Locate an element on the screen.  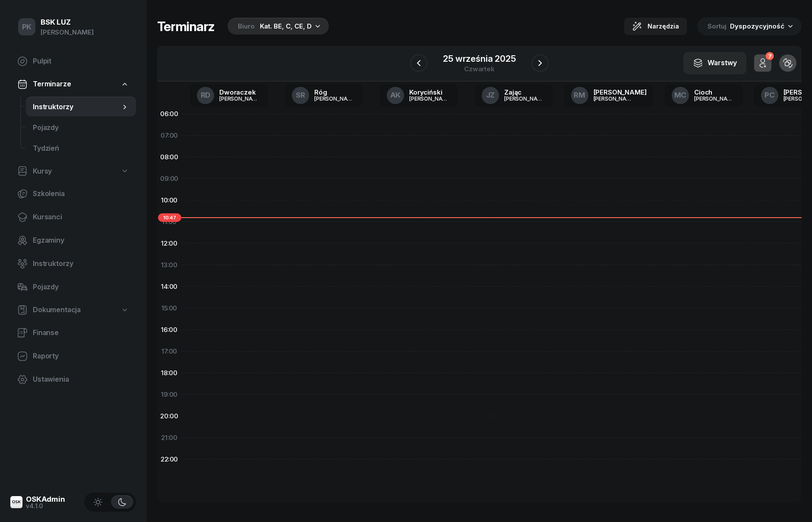
div: Róg is located at coordinates (335, 92).